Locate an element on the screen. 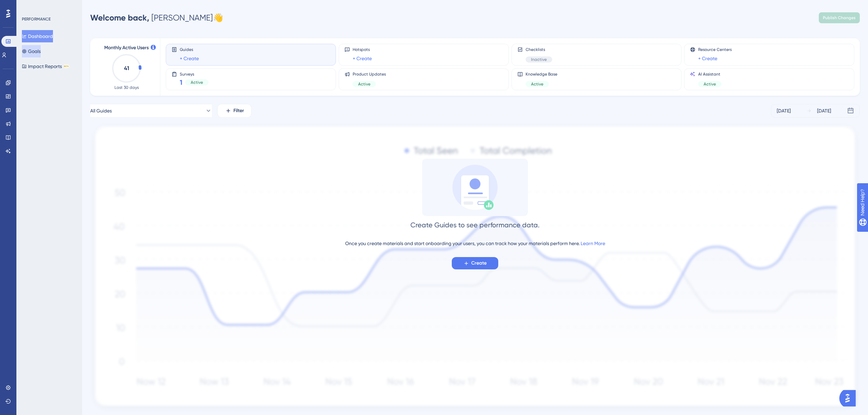 This screenshot has width=868, height=415. span: All Guides is located at coordinates (101, 111).